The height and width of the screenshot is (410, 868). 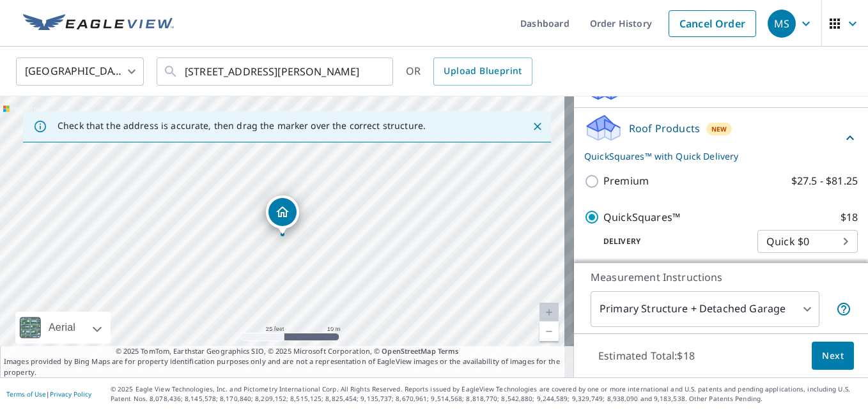 I want to click on p: Estimated Total: $18, so click(x=646, y=356).